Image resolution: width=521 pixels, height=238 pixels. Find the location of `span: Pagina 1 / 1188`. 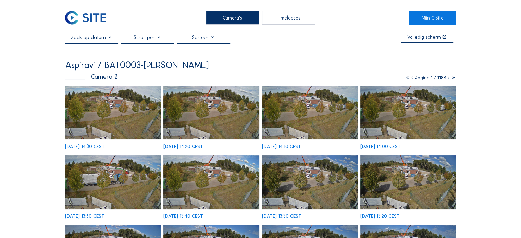

span: Pagina 1 / 1188 is located at coordinates (431, 78).